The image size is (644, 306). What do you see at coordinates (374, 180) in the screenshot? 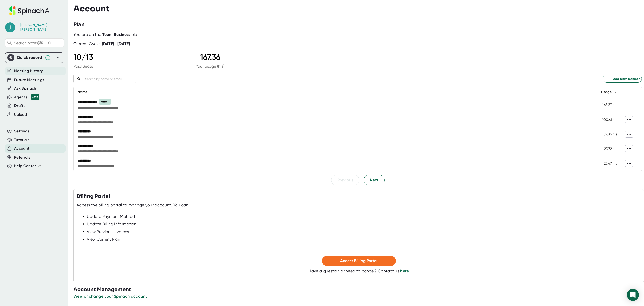
I see `span: Next` at bounding box center [374, 180].